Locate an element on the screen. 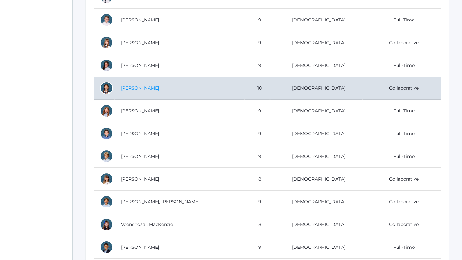 The width and height of the screenshot is (462, 260). td: 10 is located at coordinates (257, 88).